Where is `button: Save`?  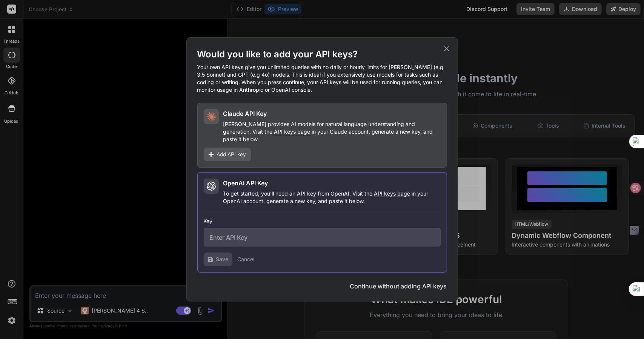
button: Save is located at coordinates (218, 259).